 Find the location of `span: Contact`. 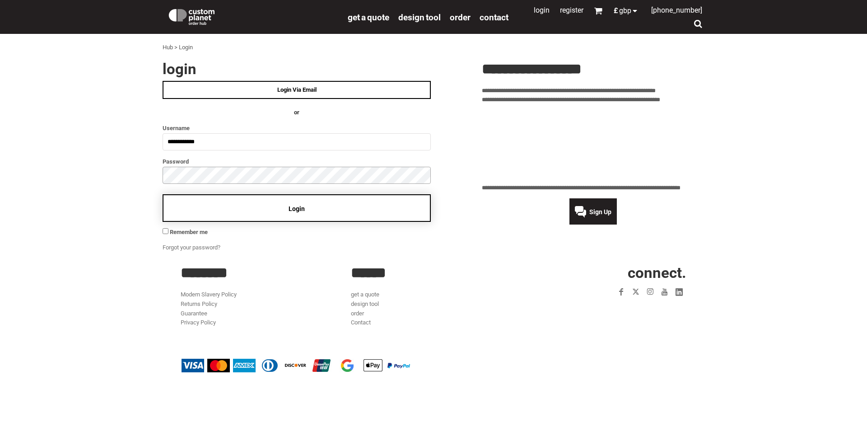

span: Contact is located at coordinates (494, 17).